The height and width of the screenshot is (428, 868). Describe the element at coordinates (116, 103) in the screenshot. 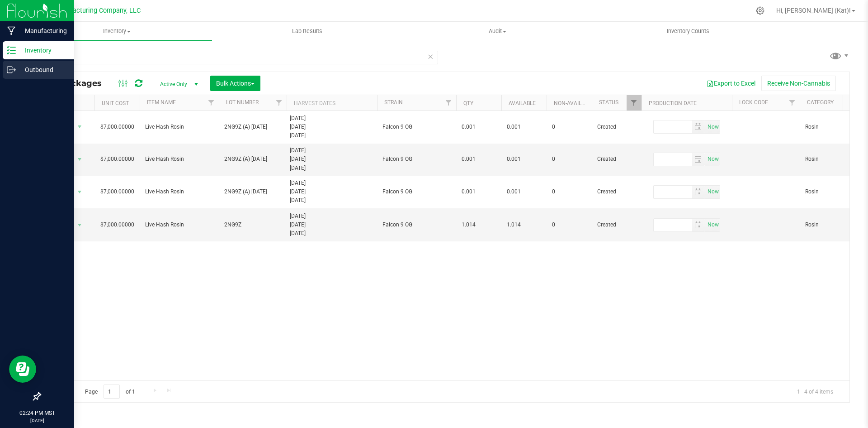

I see `a: Unit Cost` at that location.